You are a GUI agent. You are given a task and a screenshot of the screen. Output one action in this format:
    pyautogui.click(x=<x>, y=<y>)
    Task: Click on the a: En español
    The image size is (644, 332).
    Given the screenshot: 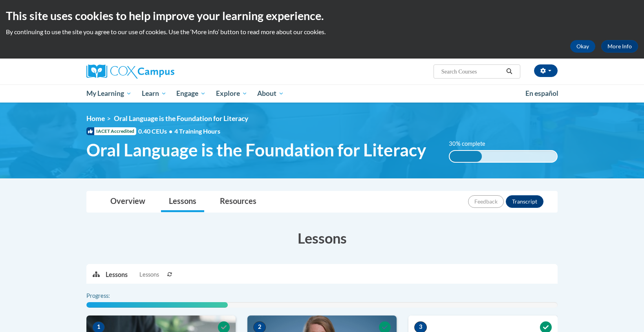 What is the action you would take?
    pyautogui.click(x=542, y=94)
    